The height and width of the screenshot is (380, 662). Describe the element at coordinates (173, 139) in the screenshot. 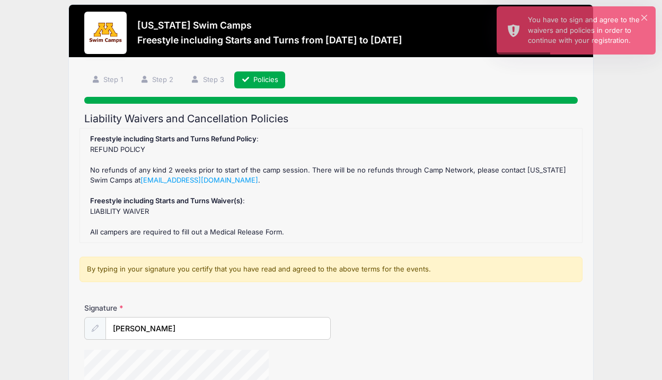

I see `strong: Freestyle including Starts and Turns Refund Policy` at that location.